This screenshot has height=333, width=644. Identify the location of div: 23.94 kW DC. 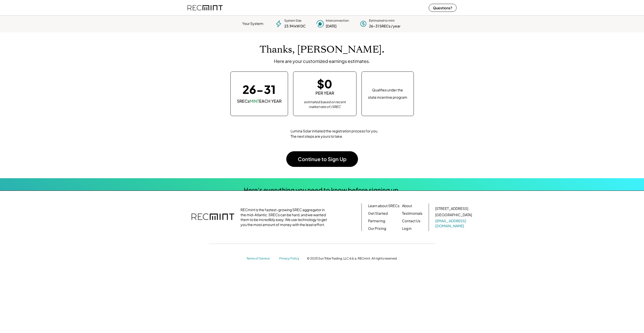
(295, 26).